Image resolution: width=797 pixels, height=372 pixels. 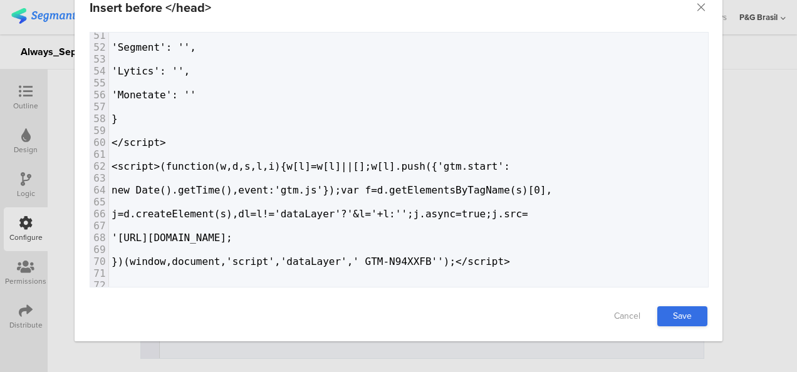 What do you see at coordinates (99, 83) in the screenshot?
I see `div: 55` at bounding box center [99, 83].